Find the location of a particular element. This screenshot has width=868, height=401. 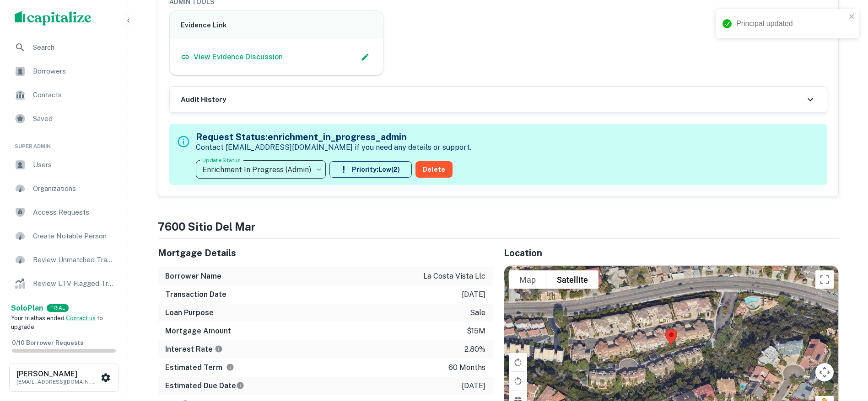

h6: Interest Rate is located at coordinates (194, 350).